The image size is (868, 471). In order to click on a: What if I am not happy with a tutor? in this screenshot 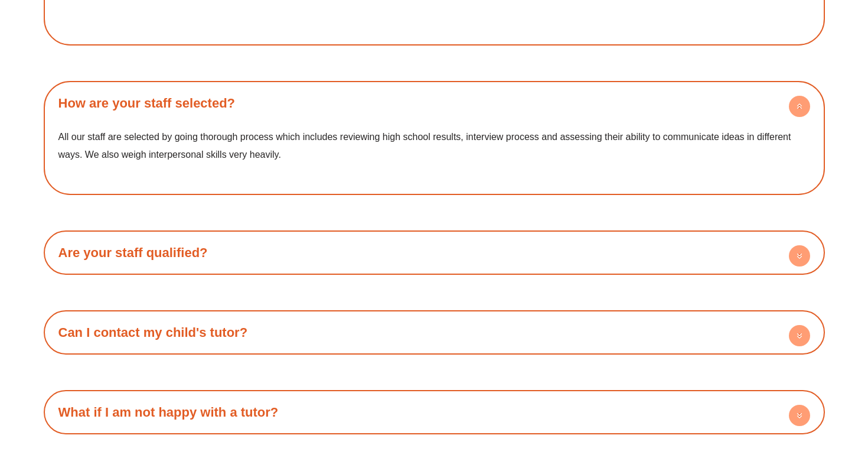, I will do `click(168, 411)`.